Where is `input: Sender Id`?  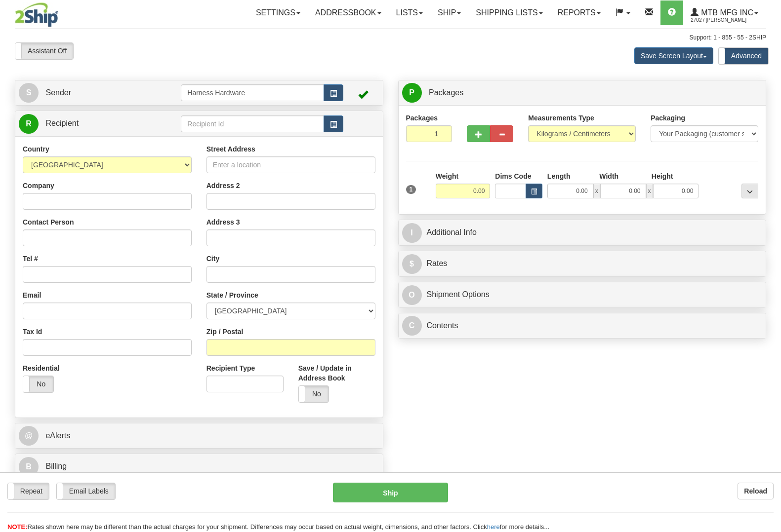 input: Sender Id is located at coordinates (251, 92).